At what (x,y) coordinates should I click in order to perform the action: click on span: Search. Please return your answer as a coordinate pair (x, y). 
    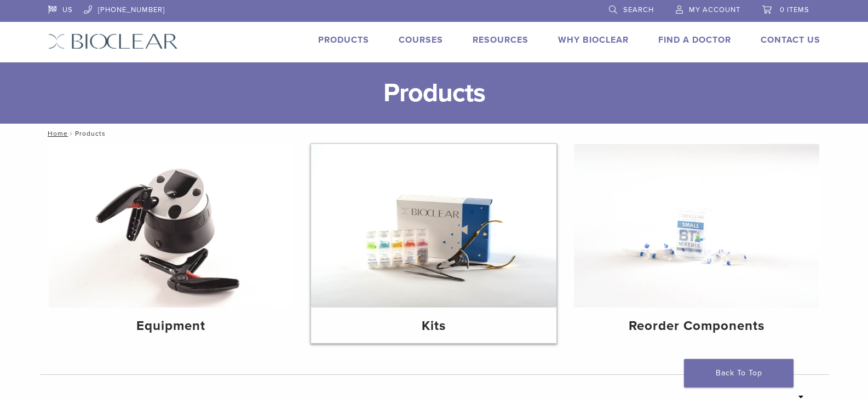
    Looking at the image, I should click on (638, 10).